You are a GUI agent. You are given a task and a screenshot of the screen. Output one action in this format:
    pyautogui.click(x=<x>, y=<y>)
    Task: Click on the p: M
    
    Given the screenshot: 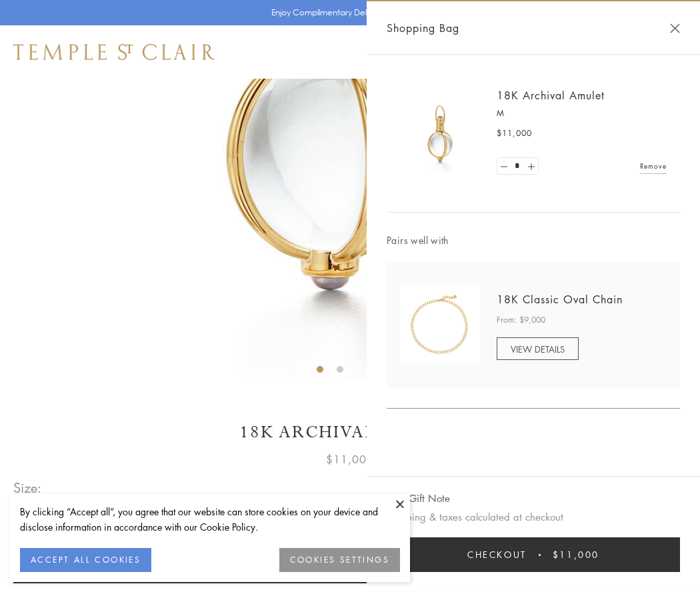 What is the action you would take?
    pyautogui.click(x=581, y=113)
    